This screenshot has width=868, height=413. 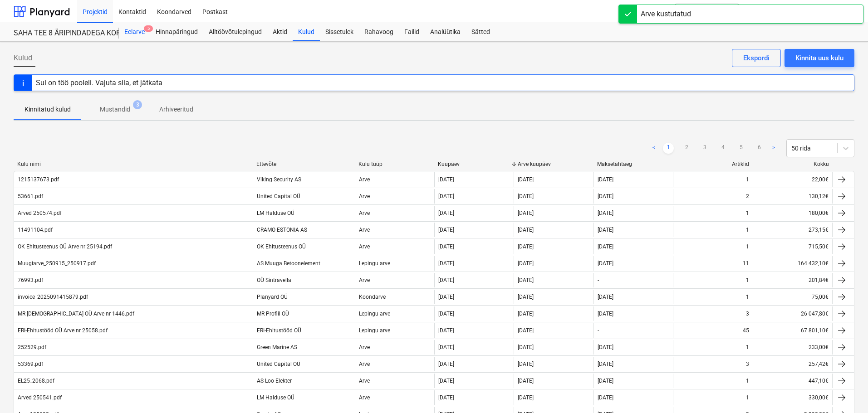 I want to click on div: 130,12€, so click(x=793, y=196).